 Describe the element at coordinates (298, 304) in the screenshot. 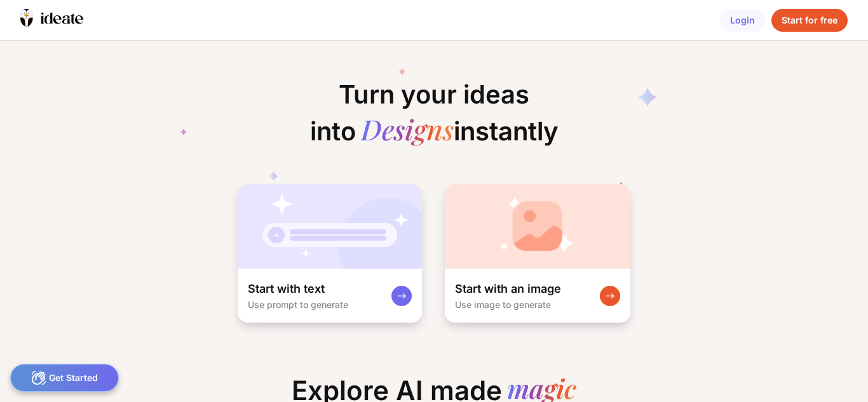

I see `div: Use prompt to generate` at that location.